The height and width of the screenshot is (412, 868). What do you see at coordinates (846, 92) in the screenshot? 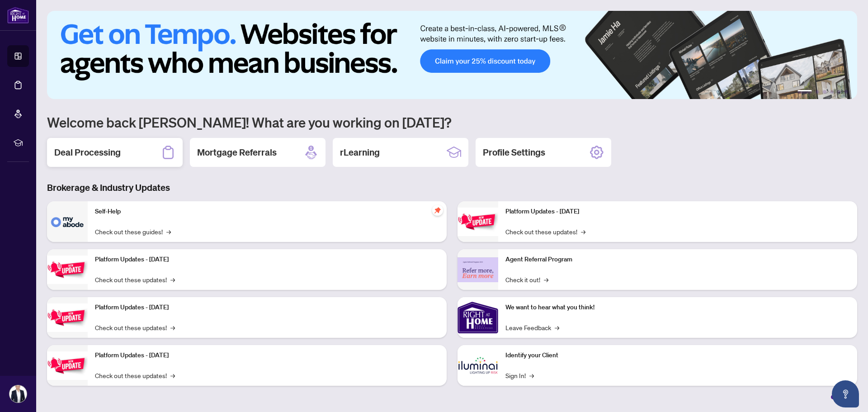
I see `button: 6` at bounding box center [846, 92].